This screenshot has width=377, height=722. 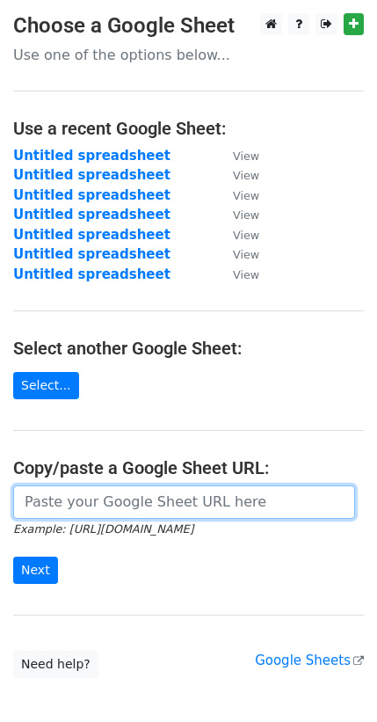 I want to click on input: Paste your Google Sheet URL here, so click(x=184, y=502).